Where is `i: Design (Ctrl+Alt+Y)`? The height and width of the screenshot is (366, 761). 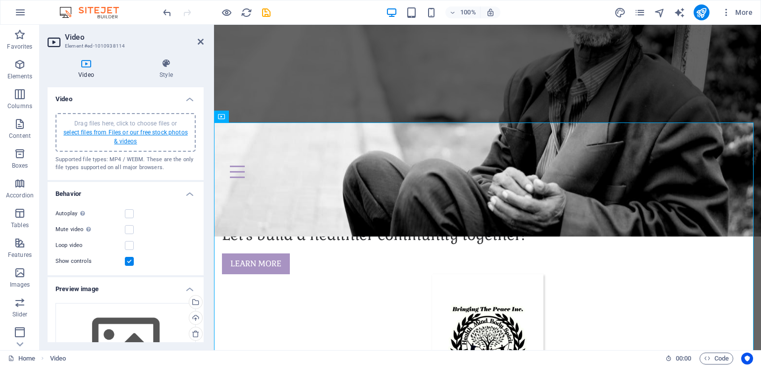 i: Design (Ctrl+Alt+Y) is located at coordinates (620, 12).